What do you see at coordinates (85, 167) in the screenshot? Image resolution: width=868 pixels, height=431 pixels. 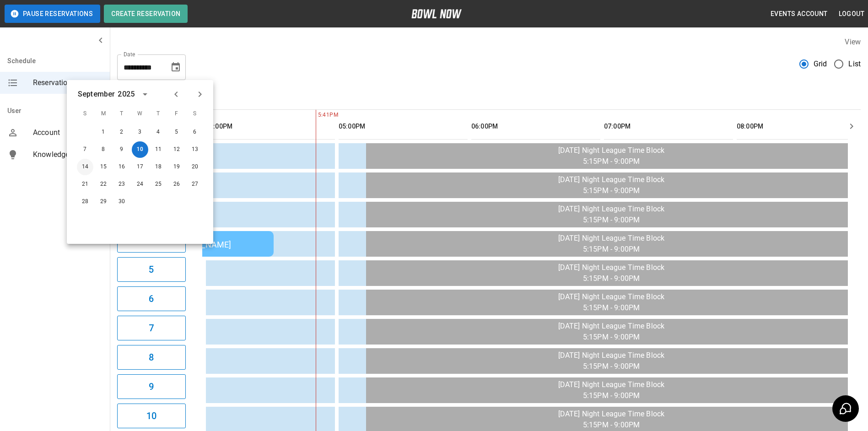 I see `button: Sep 14, 2025` at bounding box center [85, 167].